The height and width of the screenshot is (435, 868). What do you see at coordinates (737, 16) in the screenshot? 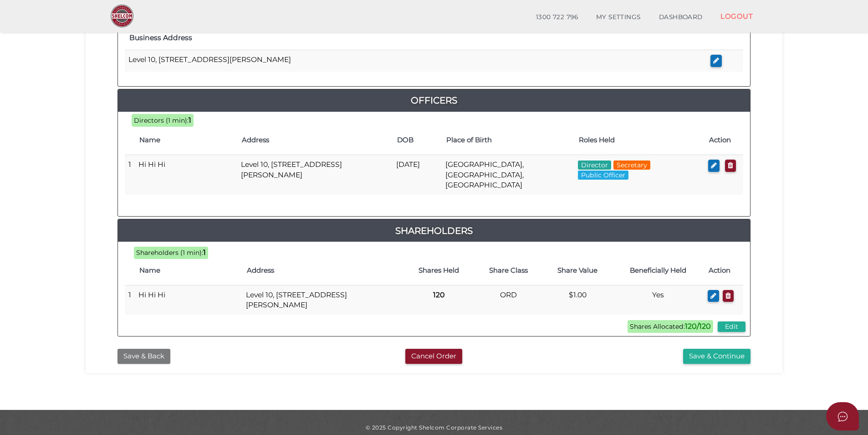
I see `a: LOGOUT` at bounding box center [737, 16].